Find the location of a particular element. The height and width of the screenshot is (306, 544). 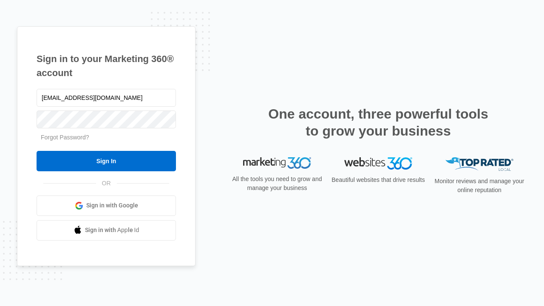

a: Sign in with Apple Id is located at coordinates (106, 231).